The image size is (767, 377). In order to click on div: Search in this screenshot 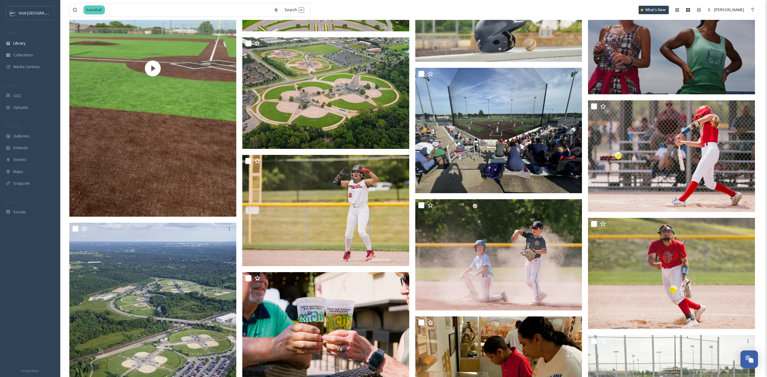, I will do `click(294, 10)`.